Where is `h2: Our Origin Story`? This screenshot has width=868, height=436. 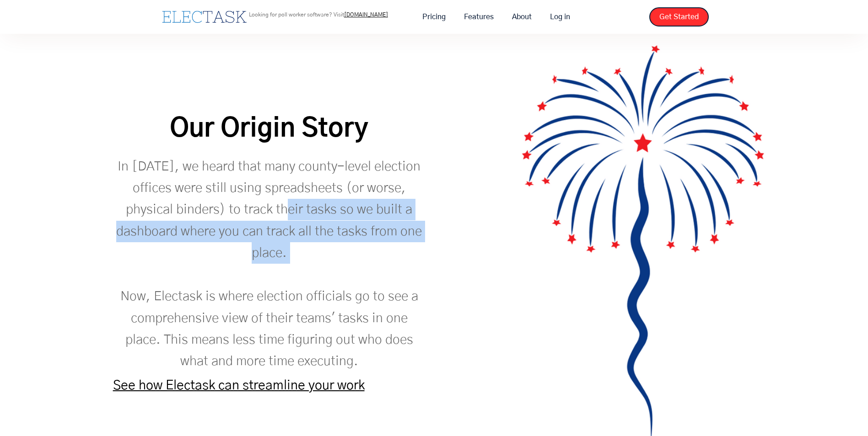
h2: Our Origin Story is located at coordinates (269, 129).